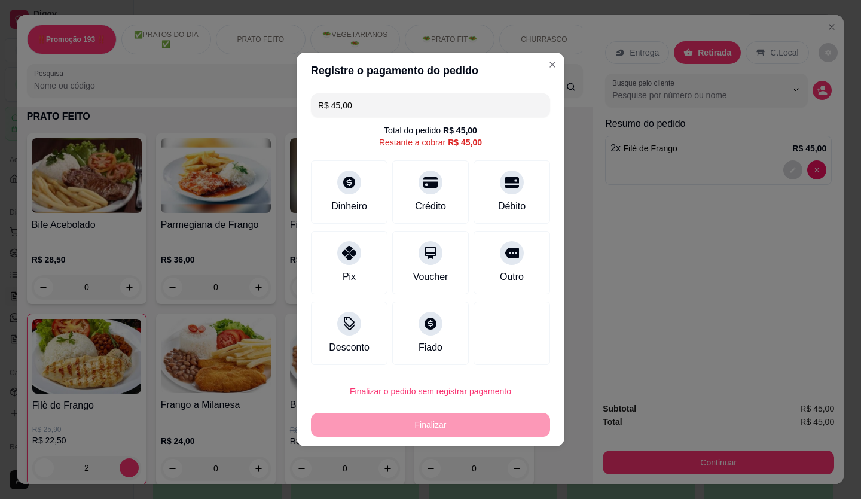 This screenshot has width=861, height=499. I want to click on button: Close, so click(552, 65).